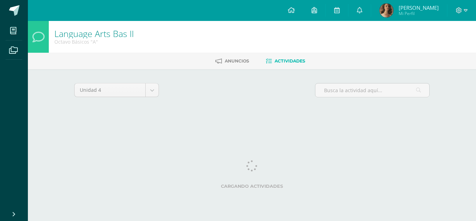 Image resolution: width=476 pixels, height=221 pixels. What do you see at coordinates (232, 61) in the screenshot?
I see `a: Anuncios` at bounding box center [232, 61].